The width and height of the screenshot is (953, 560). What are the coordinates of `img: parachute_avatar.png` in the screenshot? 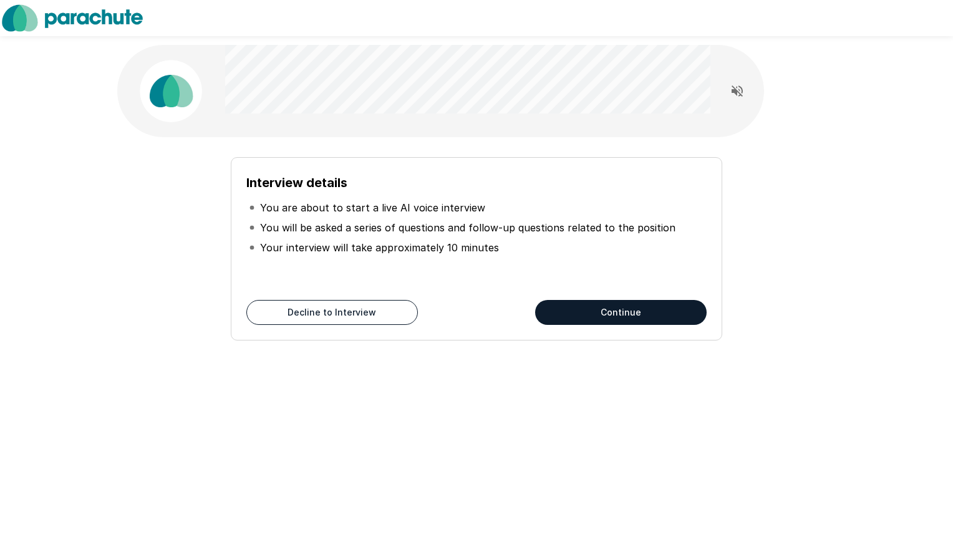 It's located at (171, 91).